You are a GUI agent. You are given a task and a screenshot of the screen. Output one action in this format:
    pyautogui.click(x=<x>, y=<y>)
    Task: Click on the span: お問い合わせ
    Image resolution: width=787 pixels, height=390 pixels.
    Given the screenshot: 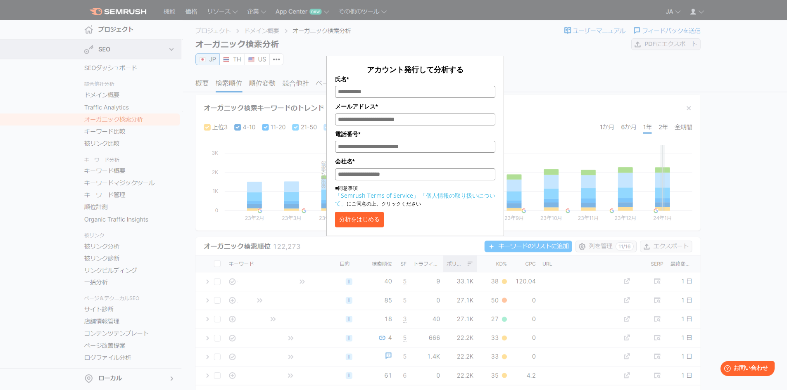 What is the action you would take?
    pyautogui.click(x=37, y=10)
    